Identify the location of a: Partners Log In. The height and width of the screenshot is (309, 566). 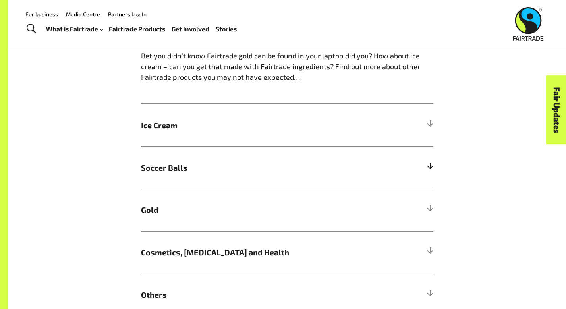
(127, 14).